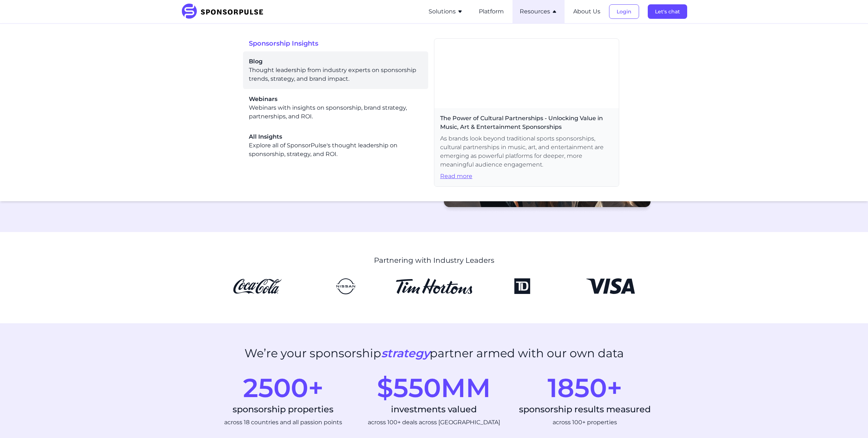  What do you see at coordinates (283, 409) in the screenshot?
I see `div: sponsorship properties` at bounding box center [283, 409].